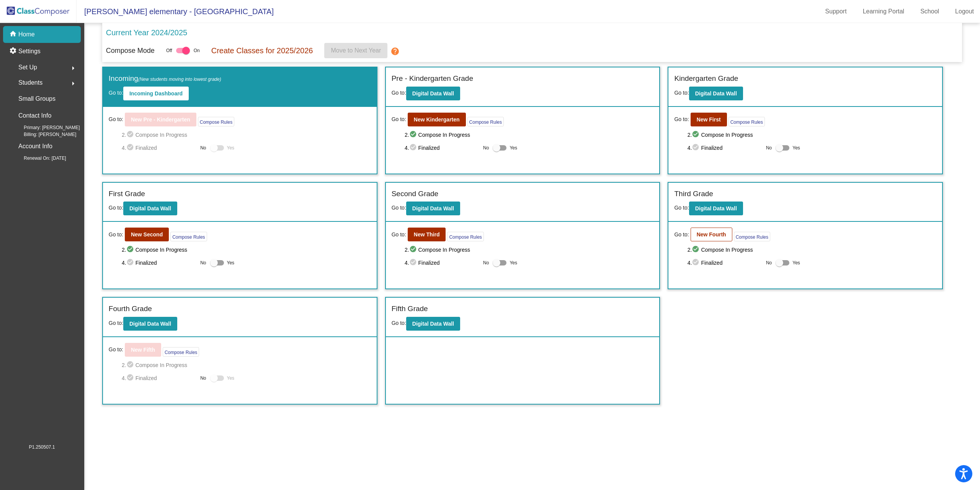 Image resolution: width=980 pixels, height=490 pixels. I want to click on label: First Grade, so click(127, 194).